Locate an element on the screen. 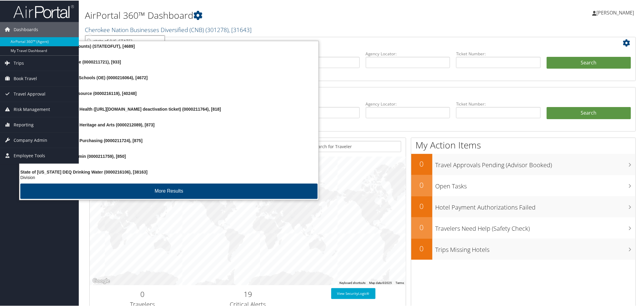  h1: My Action Items is located at coordinates (524, 145).